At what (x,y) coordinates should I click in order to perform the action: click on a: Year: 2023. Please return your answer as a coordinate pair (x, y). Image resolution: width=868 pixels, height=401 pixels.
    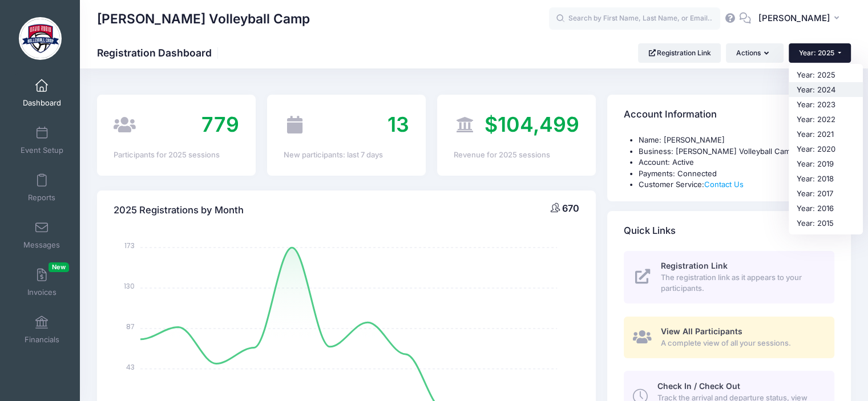
    Looking at the image, I should click on (826, 104).